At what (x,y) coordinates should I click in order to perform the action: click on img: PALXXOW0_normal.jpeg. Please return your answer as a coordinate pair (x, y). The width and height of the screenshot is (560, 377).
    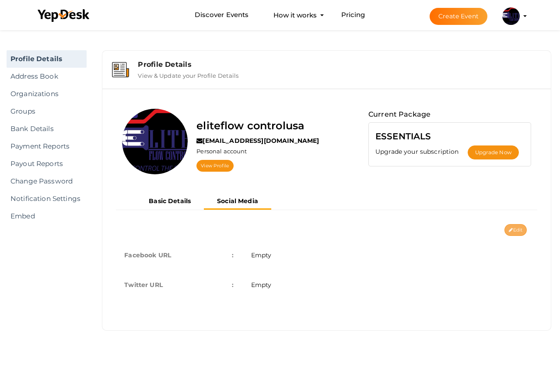
    Looking at the image, I should click on (155, 142).